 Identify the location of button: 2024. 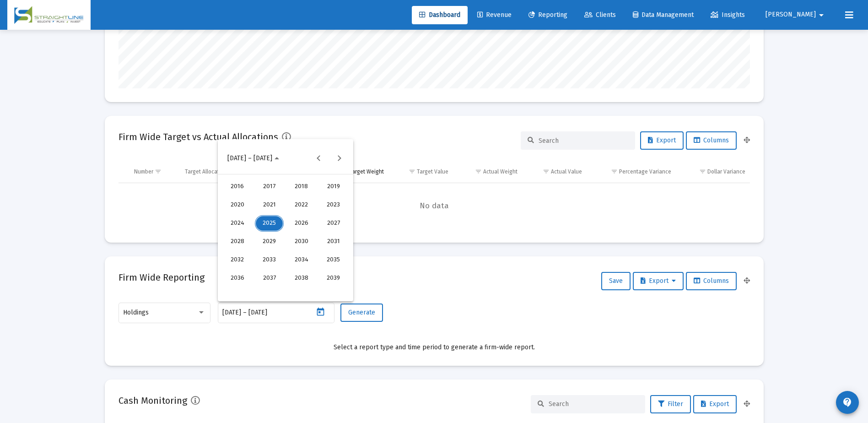
(237, 224).